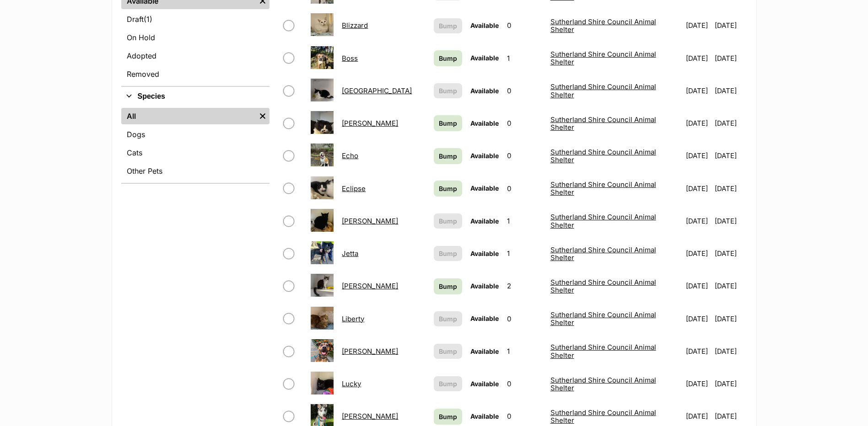 The width and height of the screenshot is (868, 426). What do you see at coordinates (350, 155) in the screenshot?
I see `a: Echo` at bounding box center [350, 155].